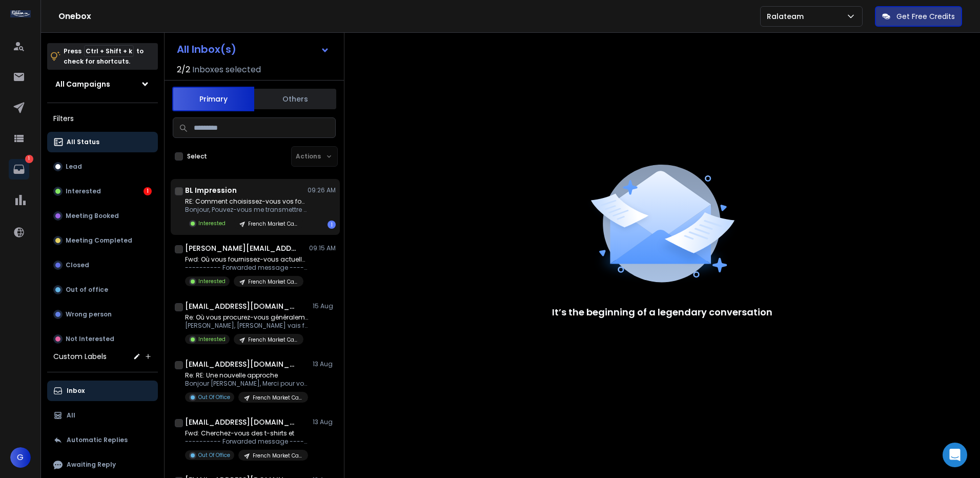 Image resolution: width=980 pixels, height=478 pixels. What do you see at coordinates (102, 118) in the screenshot?
I see `h3: Filters` at bounding box center [102, 118].